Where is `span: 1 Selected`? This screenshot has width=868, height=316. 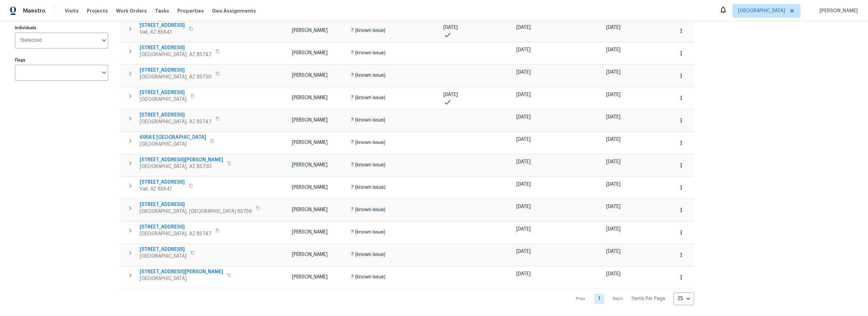 span: 1 Selected is located at coordinates (31, 40).